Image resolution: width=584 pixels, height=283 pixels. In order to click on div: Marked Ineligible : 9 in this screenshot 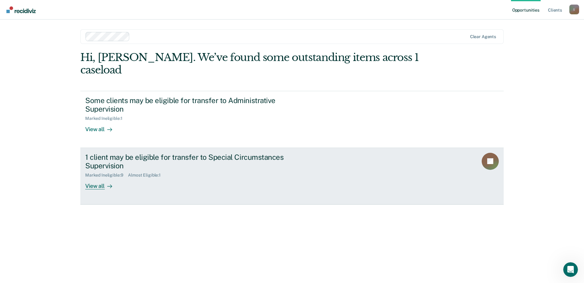, I will do `click(107, 175)`.